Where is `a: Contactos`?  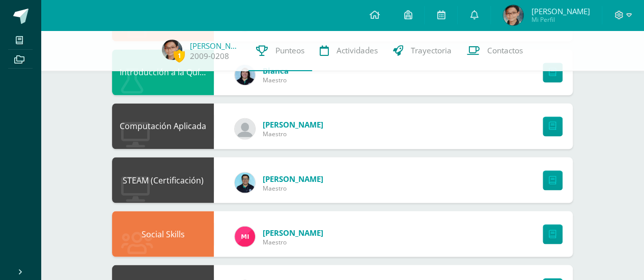
a: Contactos is located at coordinates (495, 51).